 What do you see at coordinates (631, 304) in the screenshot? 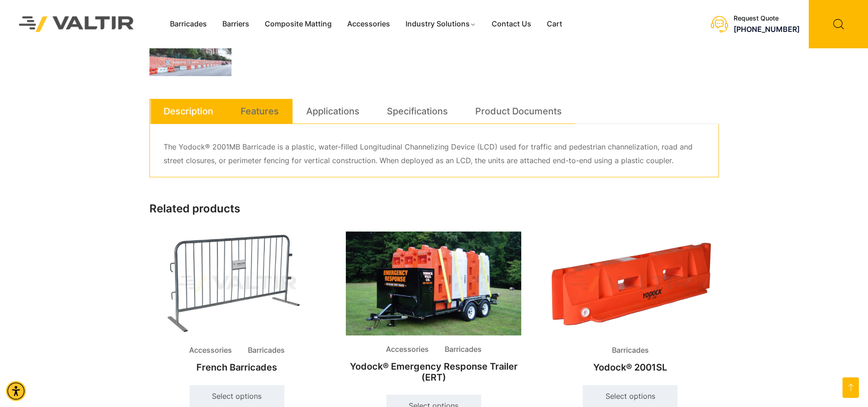
I see `a: BarricadesYodock® 2001SL` at bounding box center [631, 304].